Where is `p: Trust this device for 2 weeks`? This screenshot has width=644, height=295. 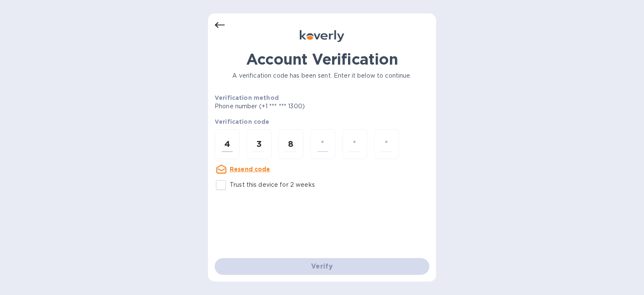 p: Trust this device for 2 weeks is located at coordinates (272, 185).